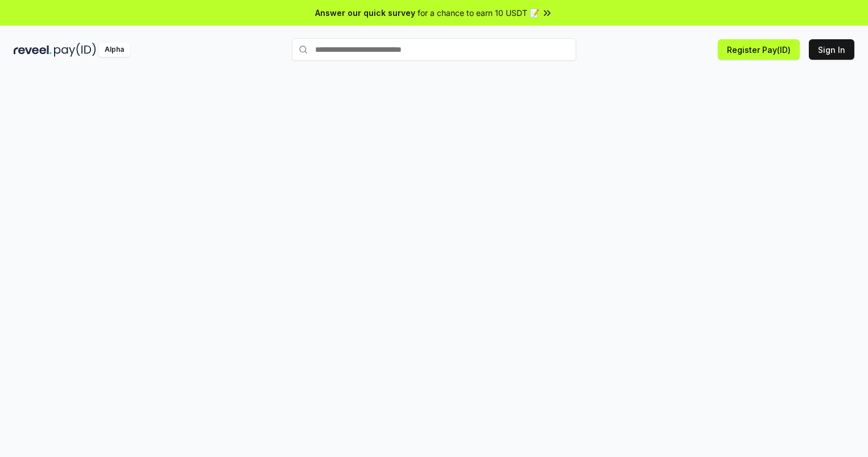  Describe the element at coordinates (478, 12) in the screenshot. I see `span: for a chance to earn 10 USDT 📝` at that location.